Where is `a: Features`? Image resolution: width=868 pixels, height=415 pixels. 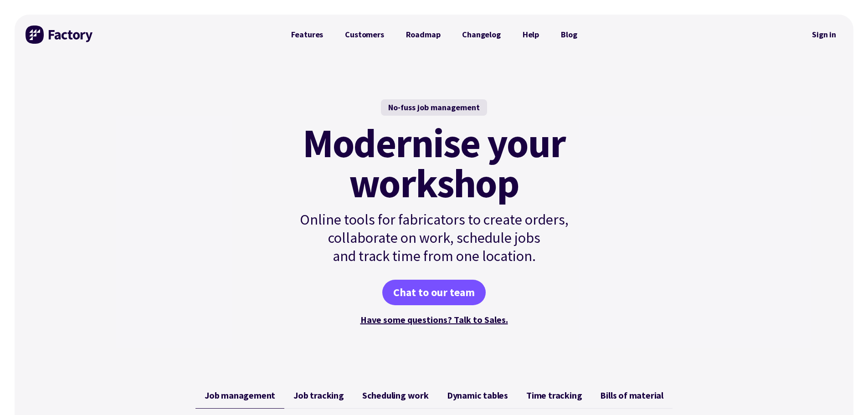 a: Features is located at coordinates (307, 35).